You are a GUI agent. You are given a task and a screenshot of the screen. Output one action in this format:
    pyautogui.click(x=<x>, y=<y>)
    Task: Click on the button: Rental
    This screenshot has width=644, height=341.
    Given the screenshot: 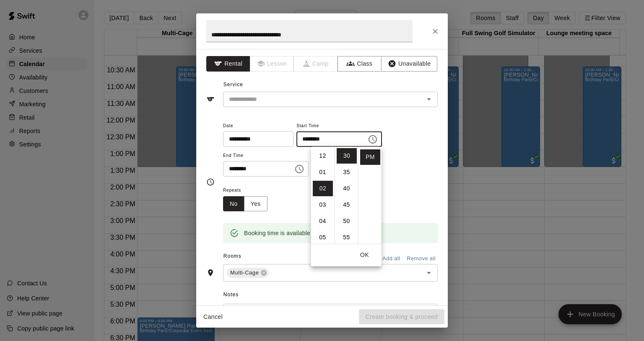 What is the action you would take?
    pyautogui.click(x=228, y=64)
    